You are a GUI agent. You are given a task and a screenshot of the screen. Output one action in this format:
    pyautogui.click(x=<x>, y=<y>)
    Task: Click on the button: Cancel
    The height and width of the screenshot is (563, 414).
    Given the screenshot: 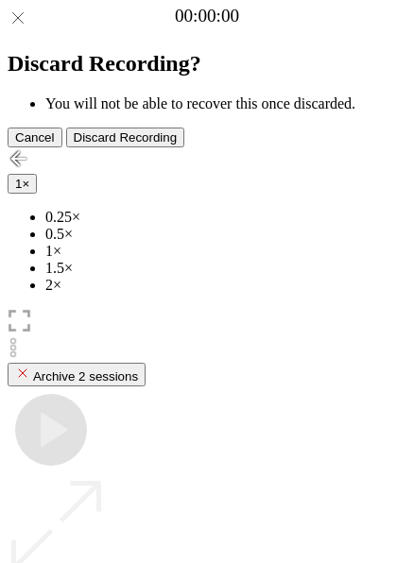 What is the action you would take?
    pyautogui.click(x=35, y=137)
    